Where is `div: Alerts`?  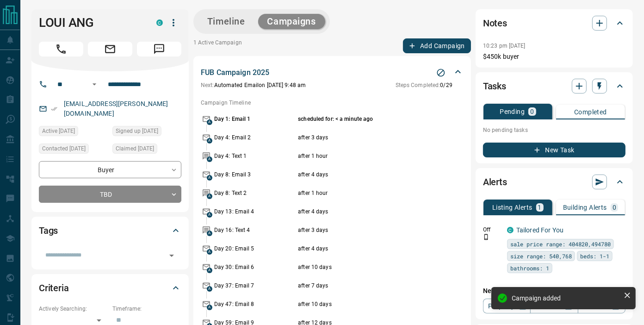
div: Alerts is located at coordinates (554, 182).